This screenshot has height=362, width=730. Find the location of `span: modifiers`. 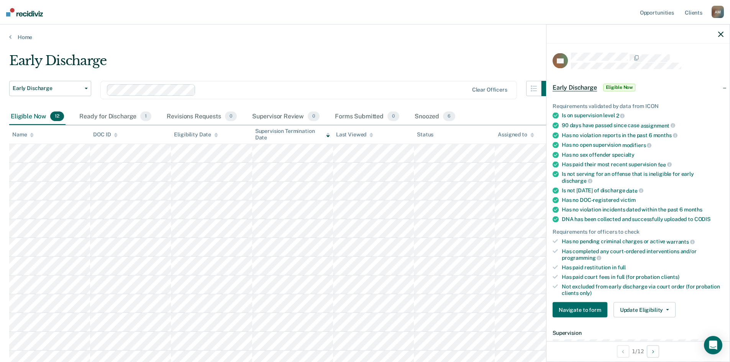

span: modifiers is located at coordinates (637, 145).